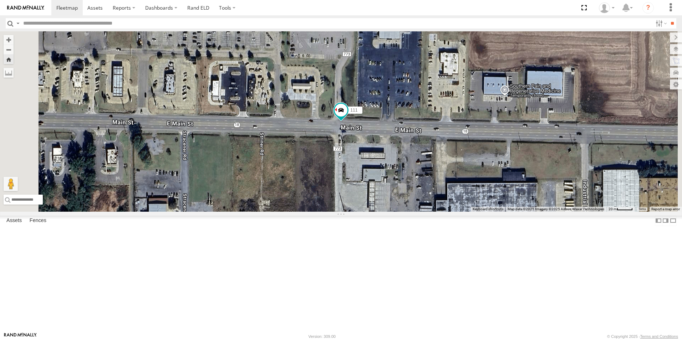 Image resolution: width=682 pixels, height=340 pixels. Describe the element at coordinates (11, 184) in the screenshot. I see `button: Drag Pegman onto the map to open Street View` at that location.